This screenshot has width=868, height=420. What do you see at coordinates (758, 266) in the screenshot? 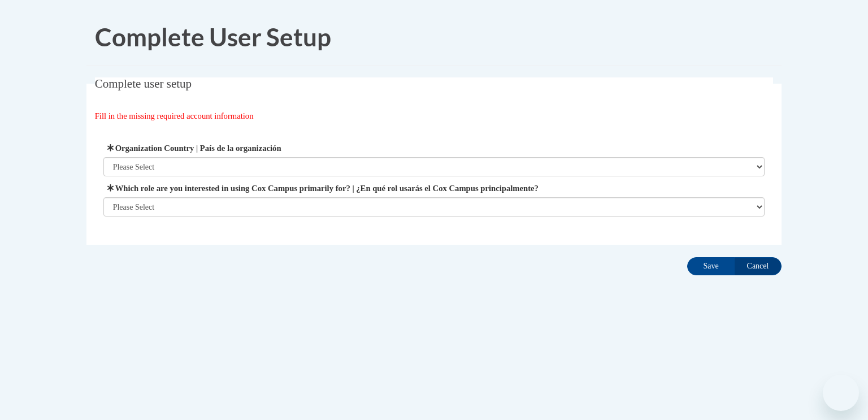
I see `input: Cancel` at bounding box center [758, 266].